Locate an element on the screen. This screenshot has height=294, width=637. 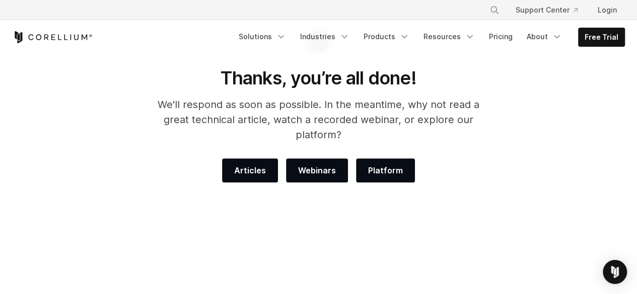
span: Platform is located at coordinates (385, 171).